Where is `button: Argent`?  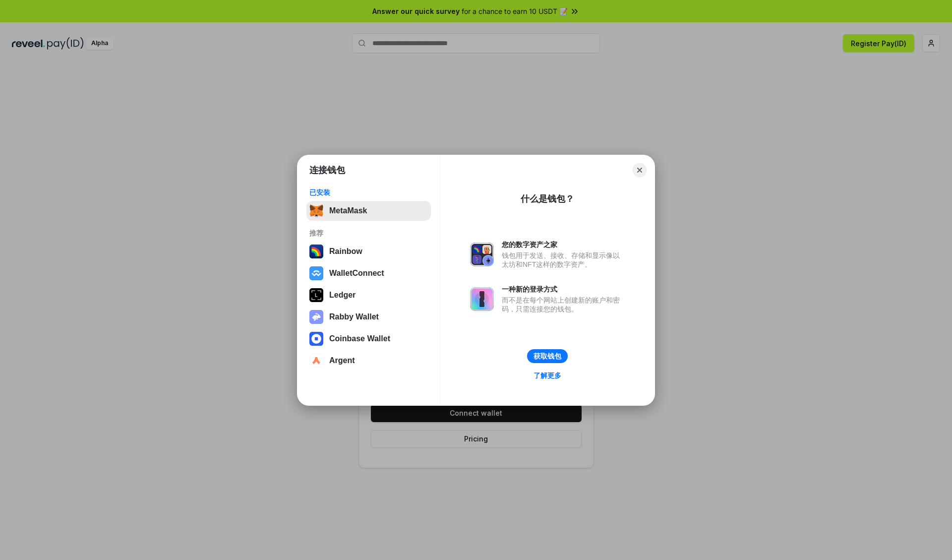 button: Argent is located at coordinates (369, 361).